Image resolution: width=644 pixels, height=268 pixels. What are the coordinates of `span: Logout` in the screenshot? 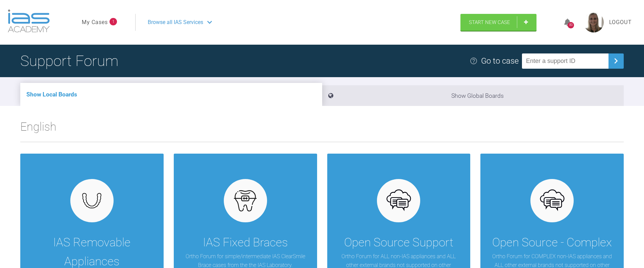 It's located at (620, 22).